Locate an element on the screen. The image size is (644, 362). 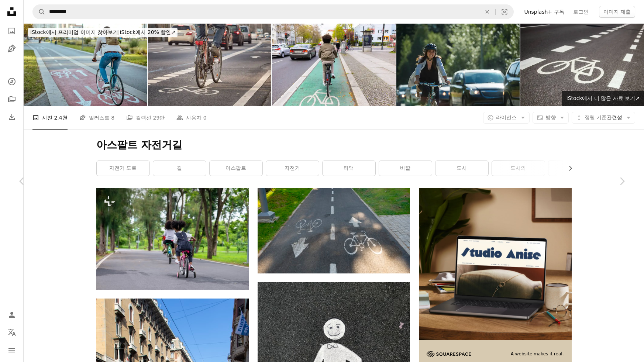
button: 언어 is located at coordinates (12, 333).